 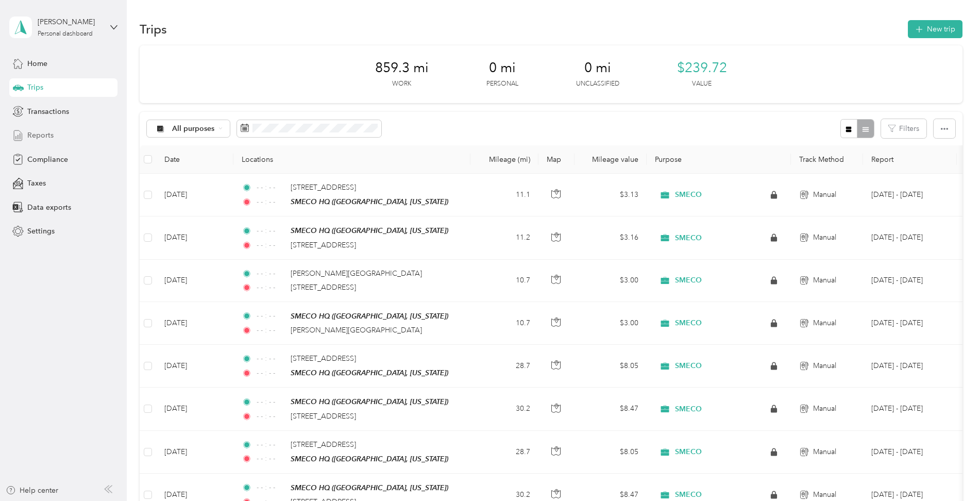 What do you see at coordinates (504, 195) in the screenshot?
I see `td: 11.1` at bounding box center [504, 195].